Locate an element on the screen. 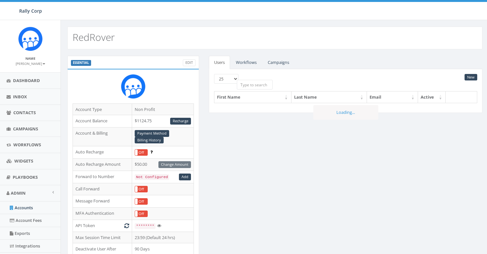  td: Forward to Number is located at coordinates (102, 177).